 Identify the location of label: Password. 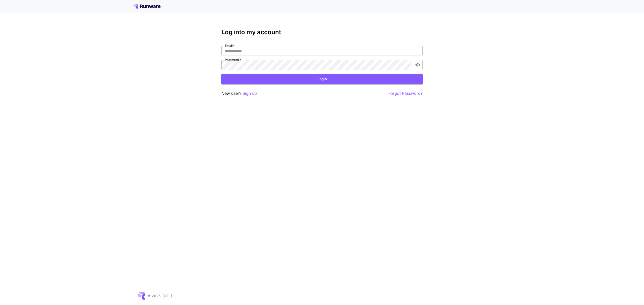
(233, 60).